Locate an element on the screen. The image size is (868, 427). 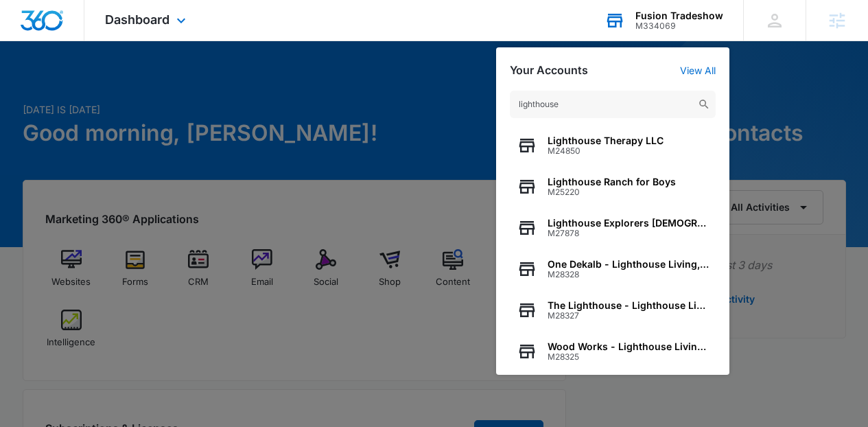
span: Lighthouse Ranch for Boys is located at coordinates (611, 182).